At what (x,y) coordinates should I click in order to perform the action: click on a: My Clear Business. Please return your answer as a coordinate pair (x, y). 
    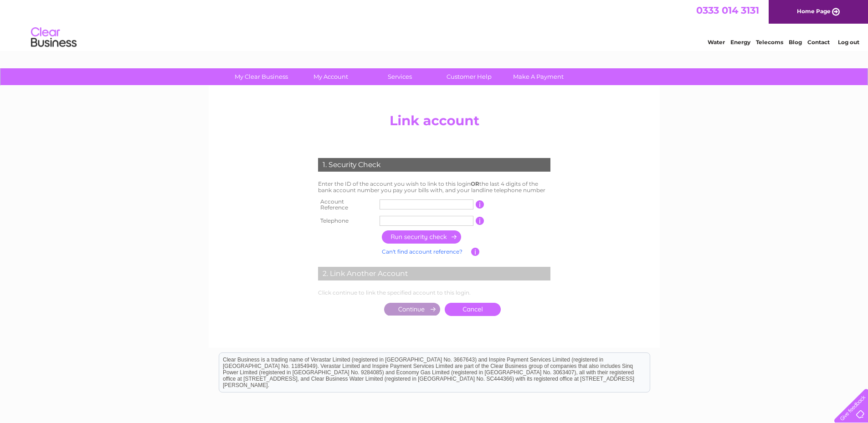
    Looking at the image, I should click on (261, 77).